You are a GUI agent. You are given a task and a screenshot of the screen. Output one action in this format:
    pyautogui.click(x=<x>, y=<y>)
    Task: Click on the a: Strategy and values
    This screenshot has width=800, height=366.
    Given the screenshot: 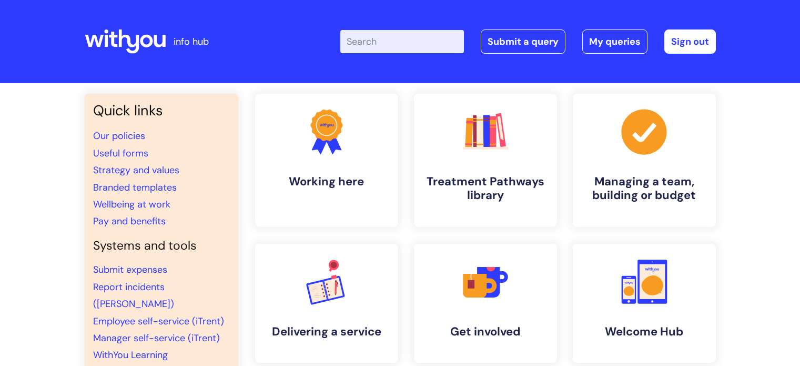 What is the action you would take?
    pyautogui.click(x=136, y=170)
    